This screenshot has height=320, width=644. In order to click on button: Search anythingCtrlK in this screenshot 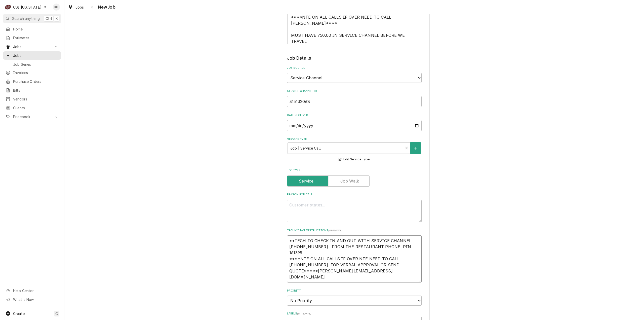, I will do `click(32, 19)`.